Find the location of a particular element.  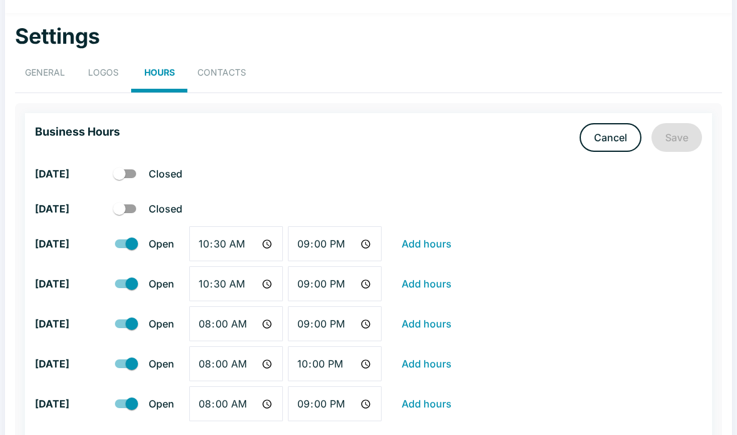

button: Contacts is located at coordinates (222, 76).